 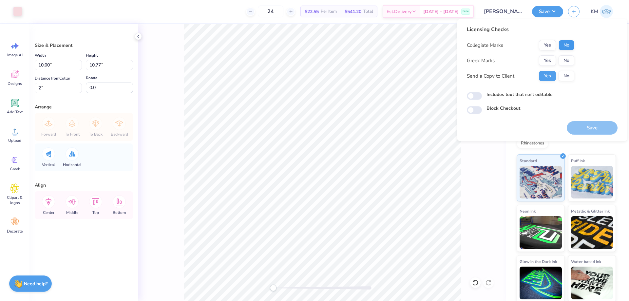 I want to click on span: Glow in the Dark Ink, so click(x=538, y=261).